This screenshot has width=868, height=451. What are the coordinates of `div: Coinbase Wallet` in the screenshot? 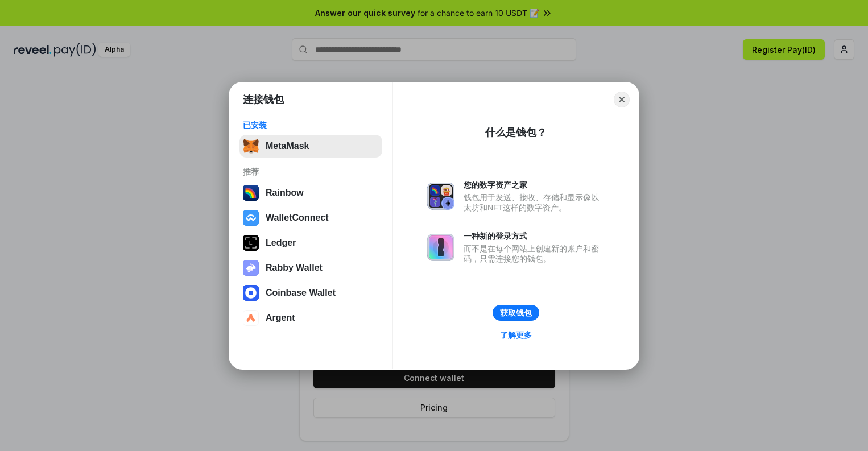 It's located at (300, 293).